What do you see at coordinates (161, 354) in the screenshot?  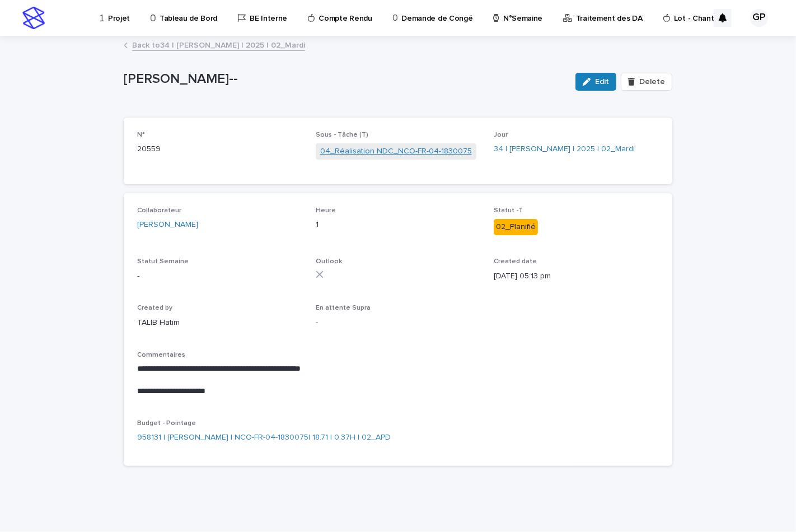 I see `span: Commentaires` at bounding box center [161, 354].